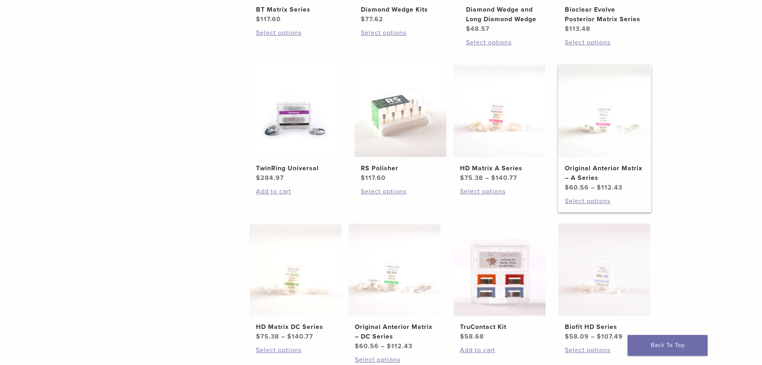  What do you see at coordinates (605, 42) in the screenshot?
I see `a: Select options for “Bioclear Evolve Posterior Matrix Series”` at bounding box center [605, 42].